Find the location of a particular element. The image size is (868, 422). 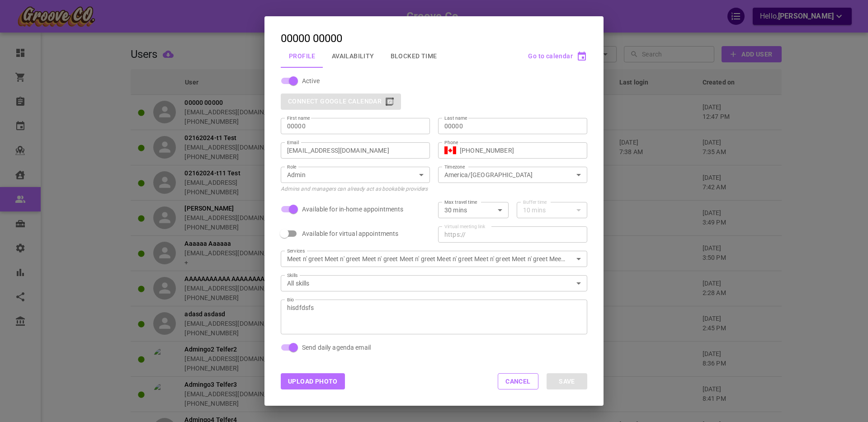

label: Skills is located at coordinates (292, 275).